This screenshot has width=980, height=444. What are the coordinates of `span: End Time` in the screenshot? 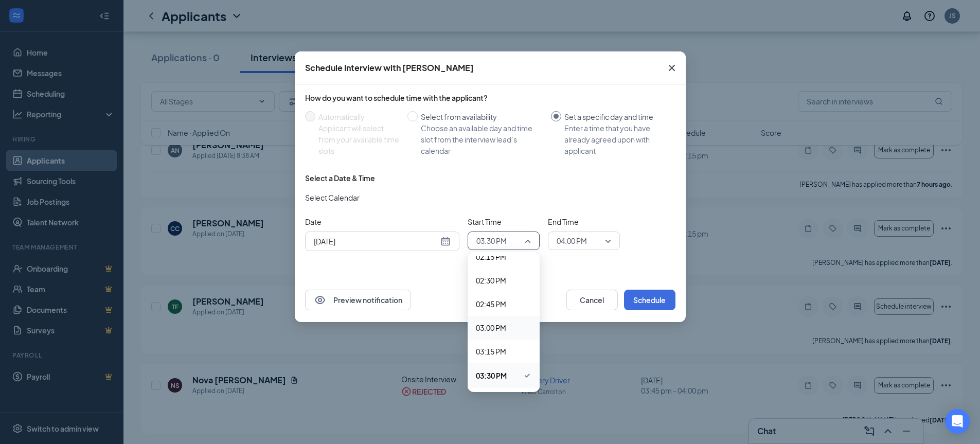 It's located at (584, 222).